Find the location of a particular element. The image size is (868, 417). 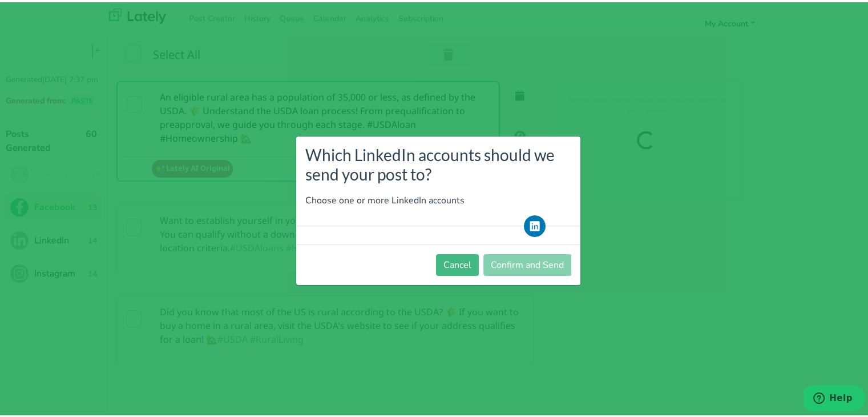

button: Confirm and Send is located at coordinates (528, 262).